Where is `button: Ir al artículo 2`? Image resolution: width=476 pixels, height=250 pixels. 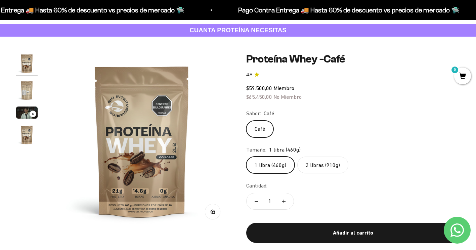 button: Ir al artículo 2 is located at coordinates (27, 91).